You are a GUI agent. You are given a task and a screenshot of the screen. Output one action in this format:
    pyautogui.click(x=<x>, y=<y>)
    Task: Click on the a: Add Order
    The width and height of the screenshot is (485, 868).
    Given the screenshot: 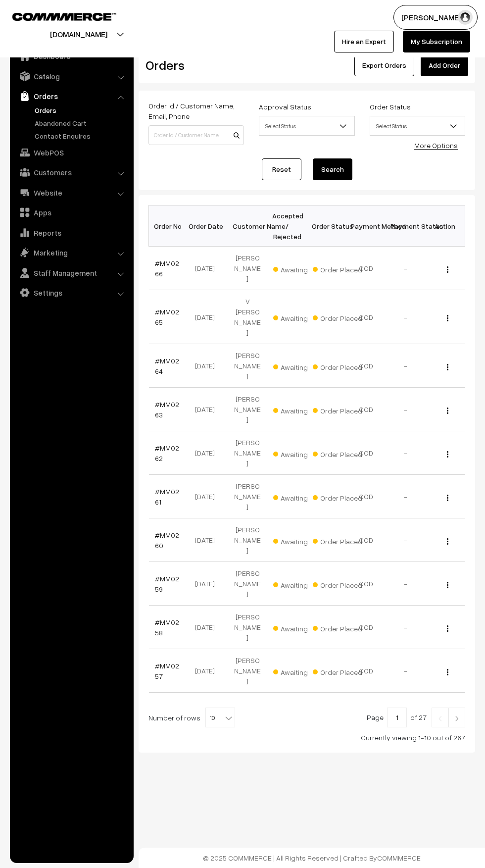 What is the action you would take?
    pyautogui.click(x=444, y=66)
    